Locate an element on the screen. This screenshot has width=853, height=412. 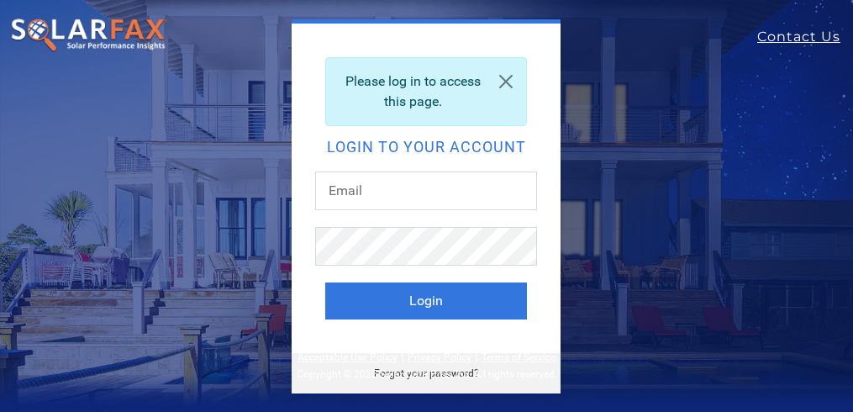
img: SolarFax is located at coordinates (89, 35).